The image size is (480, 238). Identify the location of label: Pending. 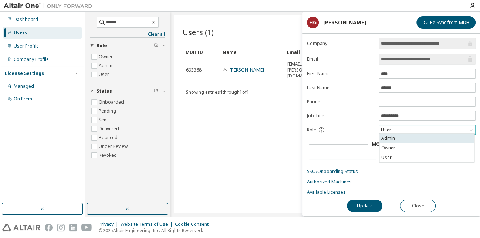
(108, 111).